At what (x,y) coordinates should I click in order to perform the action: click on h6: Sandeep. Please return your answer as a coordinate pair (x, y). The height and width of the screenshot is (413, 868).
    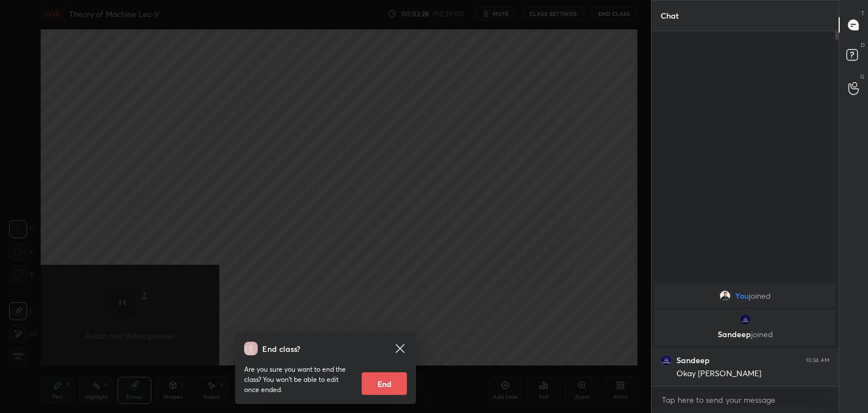
    Looking at the image, I should click on (693, 360).